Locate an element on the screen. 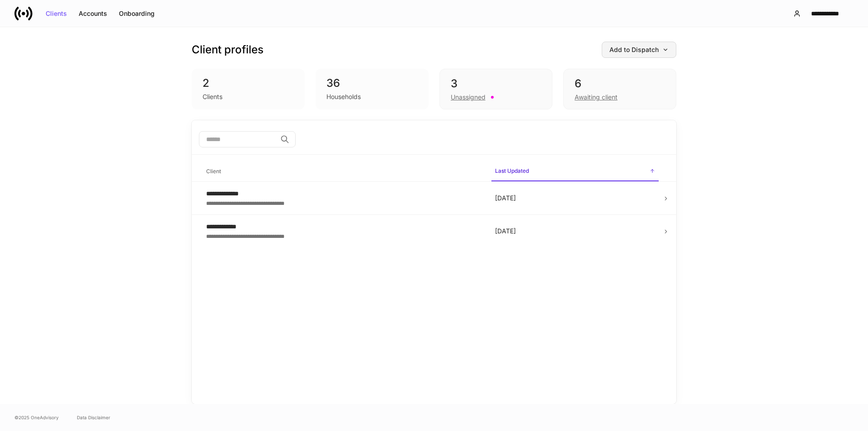 This screenshot has width=868, height=431. div: Unassigned is located at coordinates (468, 97).